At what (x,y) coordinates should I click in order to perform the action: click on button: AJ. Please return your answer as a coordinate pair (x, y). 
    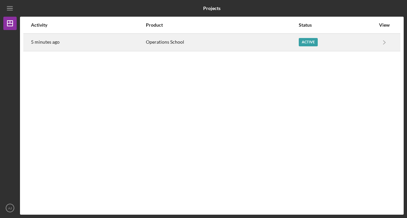
    Looking at the image, I should click on (10, 208).